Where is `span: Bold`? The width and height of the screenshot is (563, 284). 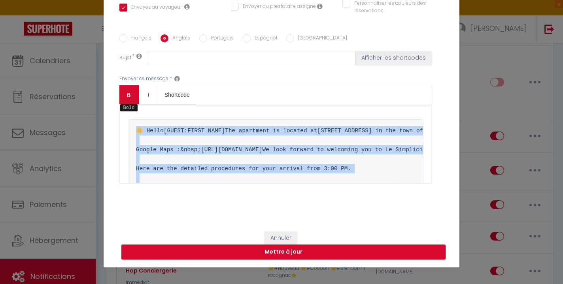
span: Bold is located at coordinates (129, 108).